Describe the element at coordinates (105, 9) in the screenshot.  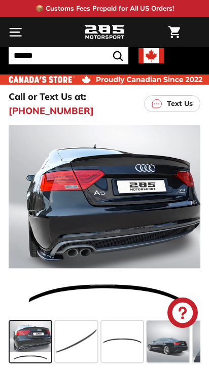
I see `p: 📦 Customs Fees Prepaid for All US Orders!` at that location.